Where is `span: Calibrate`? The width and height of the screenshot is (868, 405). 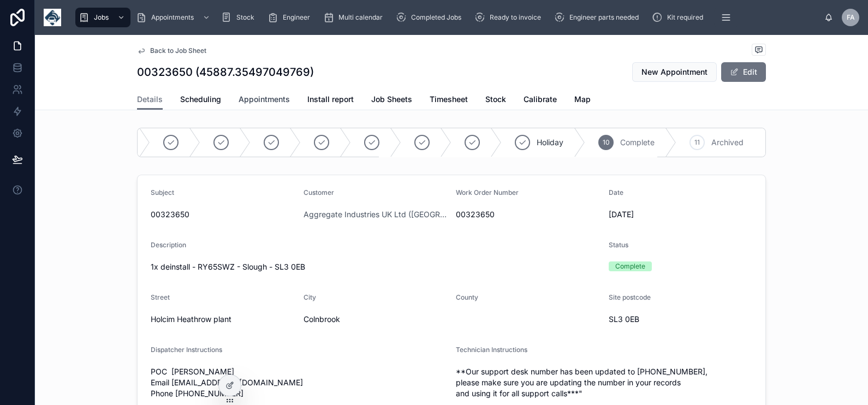 span: Calibrate is located at coordinates (540, 99).